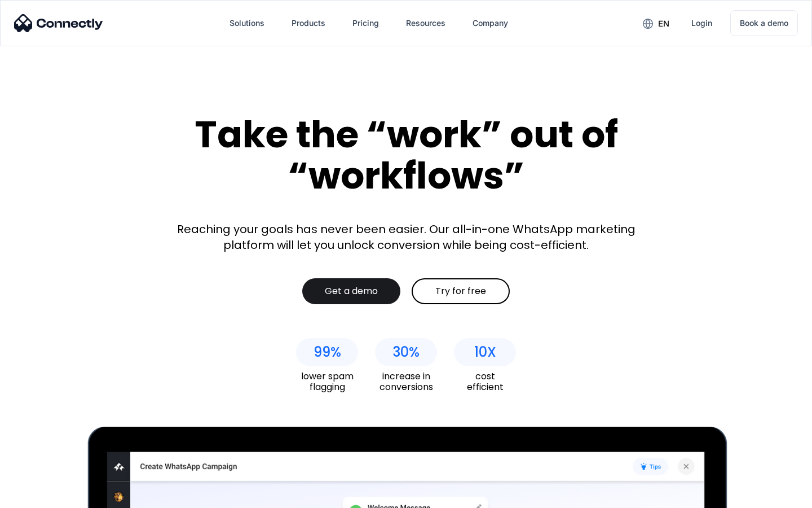 The image size is (812, 508). Describe the element at coordinates (247, 23) in the screenshot. I see `div: Solutions` at that location.